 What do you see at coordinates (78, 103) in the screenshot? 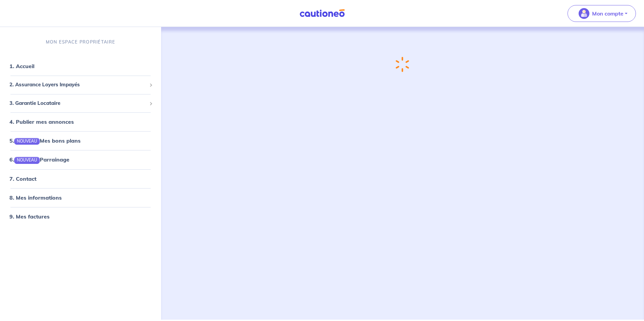
I see `span: 3. Garantie Locataire` at bounding box center [78, 103].